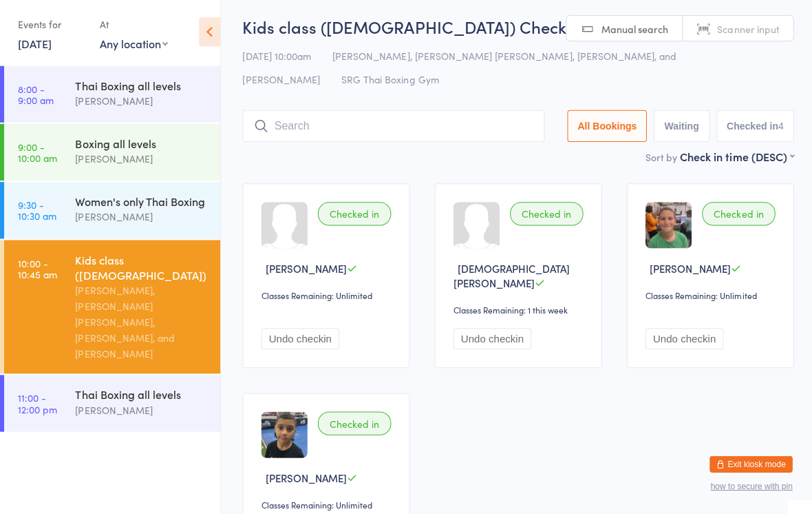 The height and width of the screenshot is (514, 812). Describe the element at coordinates (133, 45) in the screenshot. I see `div: Any location` at that location.